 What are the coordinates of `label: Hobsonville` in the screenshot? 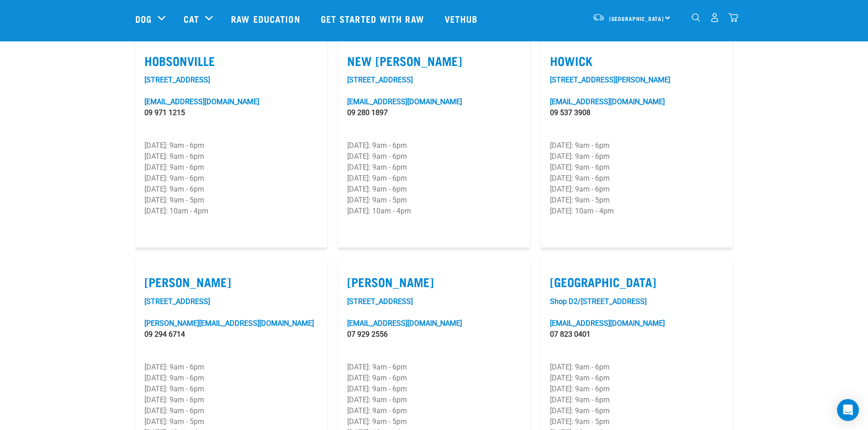 It's located at (231, 60).